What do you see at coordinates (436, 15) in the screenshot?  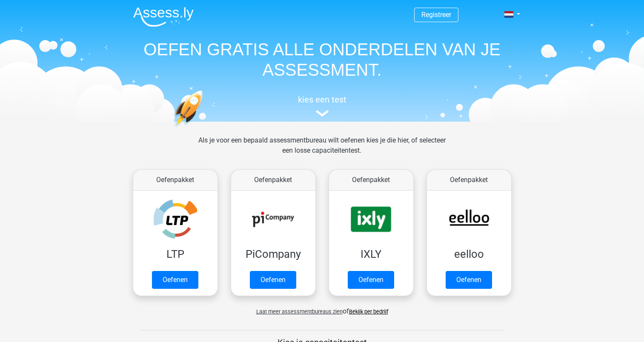 I see `a: Registreer` at bounding box center [436, 15].